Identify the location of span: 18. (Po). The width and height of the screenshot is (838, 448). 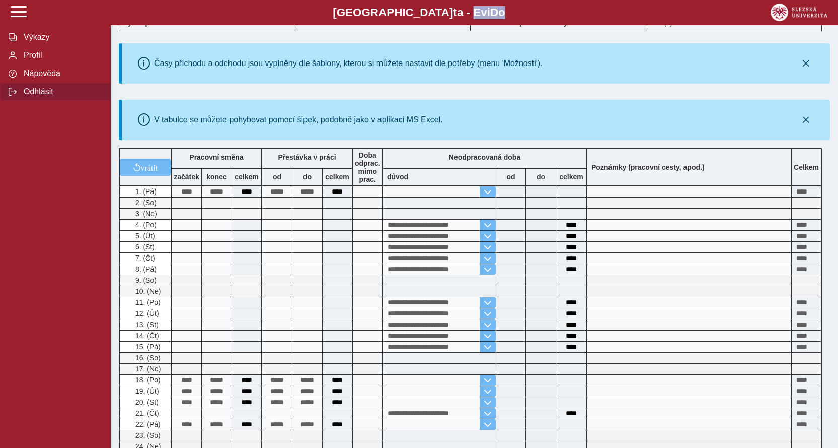
(147, 380).